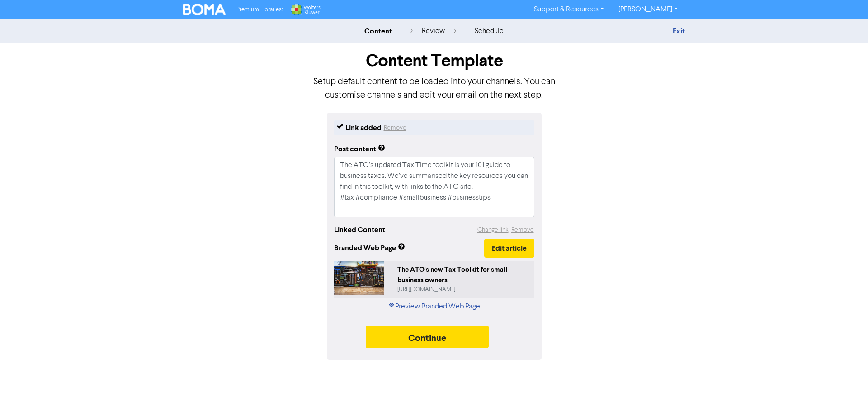  I want to click on img: 5liLTCIpEeYwaVRCtWYThn-a-bunch-of-tools-hanging-up-on-a-wall-lDwKKjlHL2Y.jpg, so click(359, 279).